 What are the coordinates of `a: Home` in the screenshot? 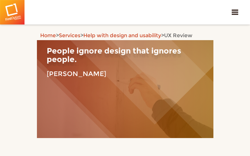 It's located at (48, 35).